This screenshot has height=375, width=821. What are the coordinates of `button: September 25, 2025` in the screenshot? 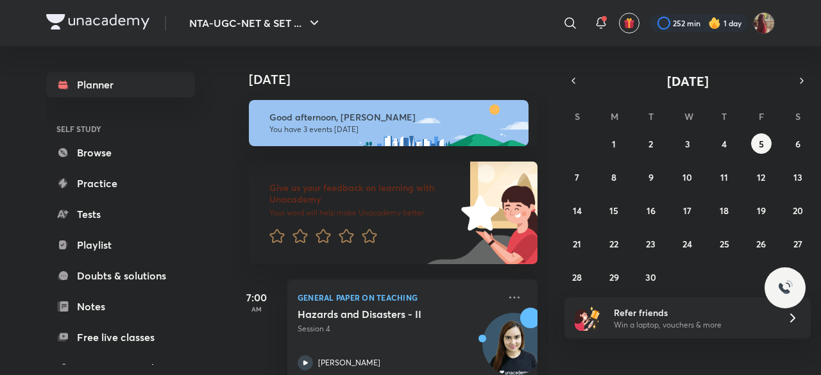 It's located at (724, 244).